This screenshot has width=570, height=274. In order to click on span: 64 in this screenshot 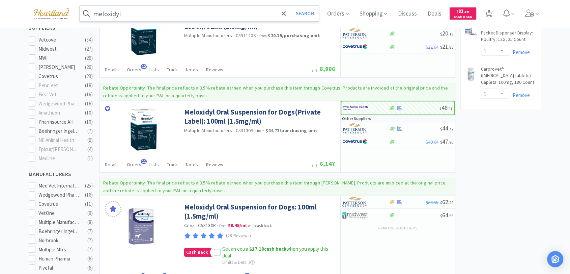, I will do `click(447, 215)`.